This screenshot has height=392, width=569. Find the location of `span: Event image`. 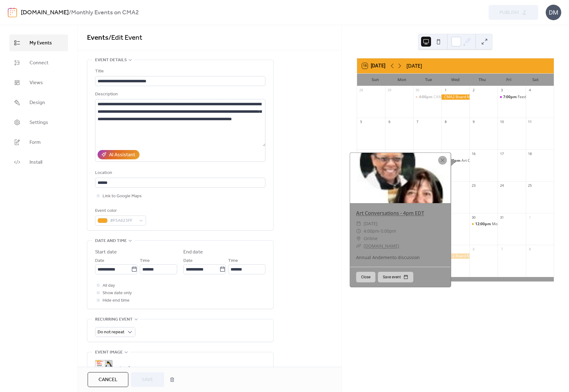

span: Event image is located at coordinates (109, 352).